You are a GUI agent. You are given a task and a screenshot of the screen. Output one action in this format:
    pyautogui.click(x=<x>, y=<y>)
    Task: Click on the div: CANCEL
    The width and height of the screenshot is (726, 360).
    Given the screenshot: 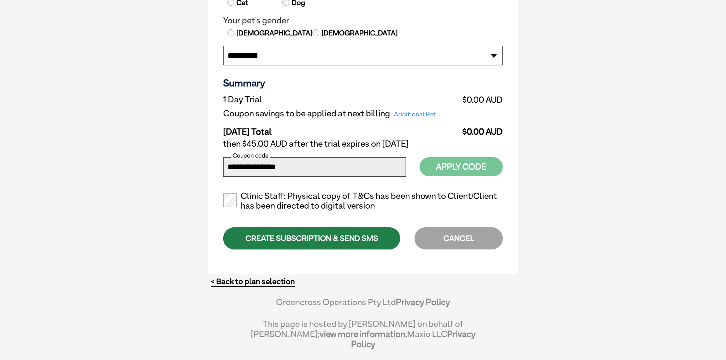 What is the action you would take?
    pyautogui.click(x=459, y=238)
    